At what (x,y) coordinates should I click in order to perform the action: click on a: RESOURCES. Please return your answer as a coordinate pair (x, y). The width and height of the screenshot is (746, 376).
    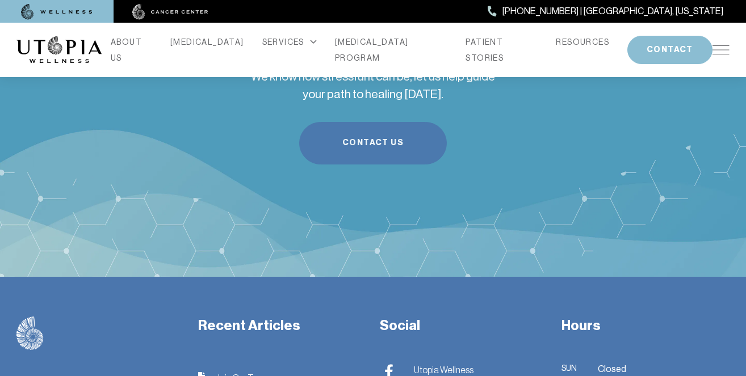
    Looking at the image, I should click on (582, 42).